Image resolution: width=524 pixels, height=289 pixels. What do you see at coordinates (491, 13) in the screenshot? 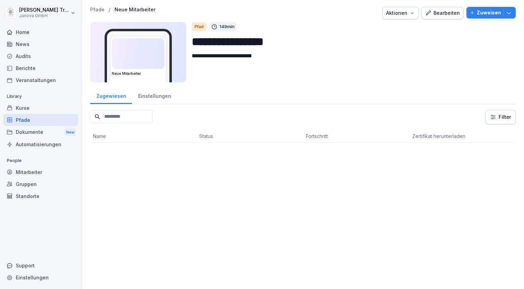
I see `button: Zuweisen` at bounding box center [491, 13].